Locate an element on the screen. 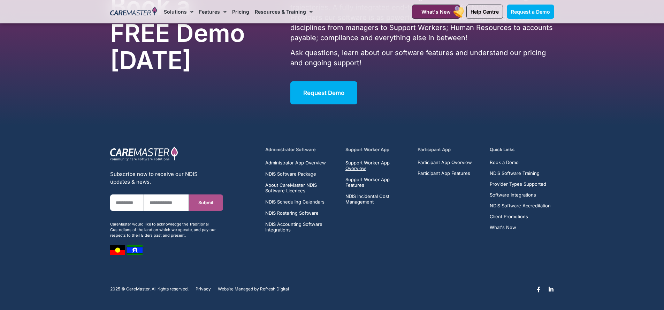 The image size is (664, 310). a: Support Worker App Features is located at coordinates (378, 182).